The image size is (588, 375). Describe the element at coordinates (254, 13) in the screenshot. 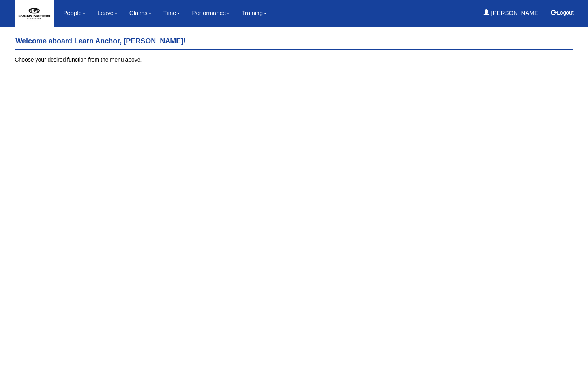

I see `a: Training` at that location.